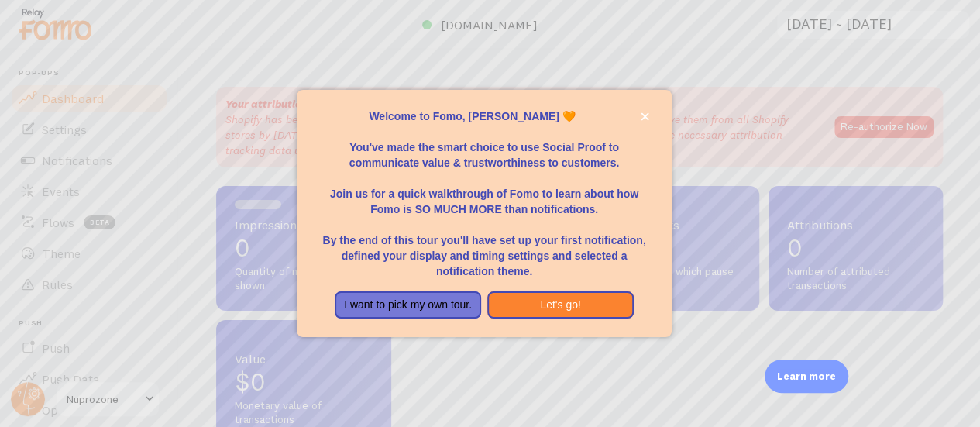 This screenshot has width=980, height=427. Describe the element at coordinates (160, 96) in the screenshot. I see `img: tab_keywords_by_traffic_grey.svg` at that location.